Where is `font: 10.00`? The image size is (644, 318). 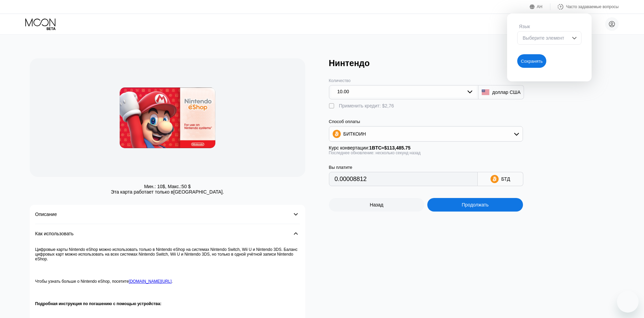 font: 10.00 is located at coordinates (344, 91).